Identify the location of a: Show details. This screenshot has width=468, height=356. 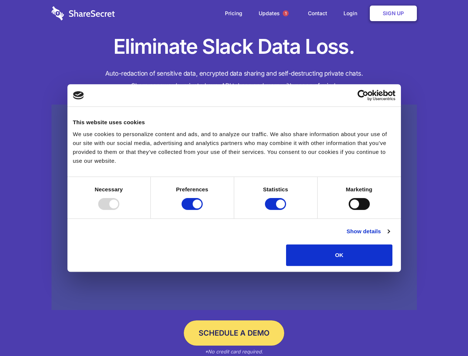
(368, 231).